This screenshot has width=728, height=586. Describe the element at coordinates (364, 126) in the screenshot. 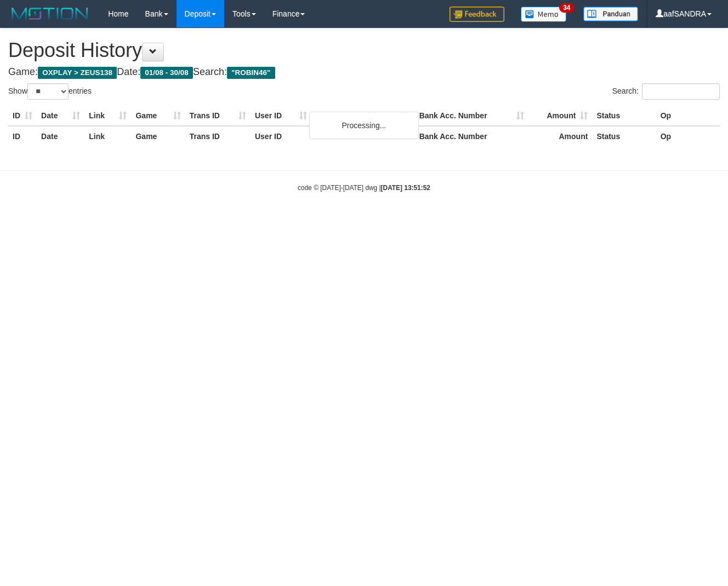

I see `div: Processing...` at that location.